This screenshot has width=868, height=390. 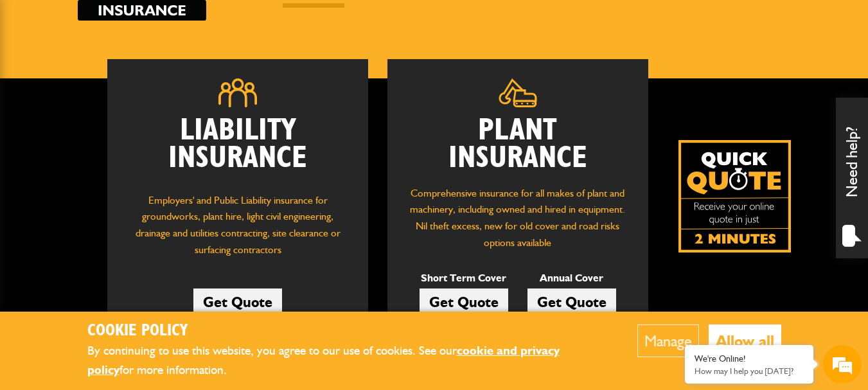 I want to click on a: cookie and privacy policy, so click(x=323, y=360).